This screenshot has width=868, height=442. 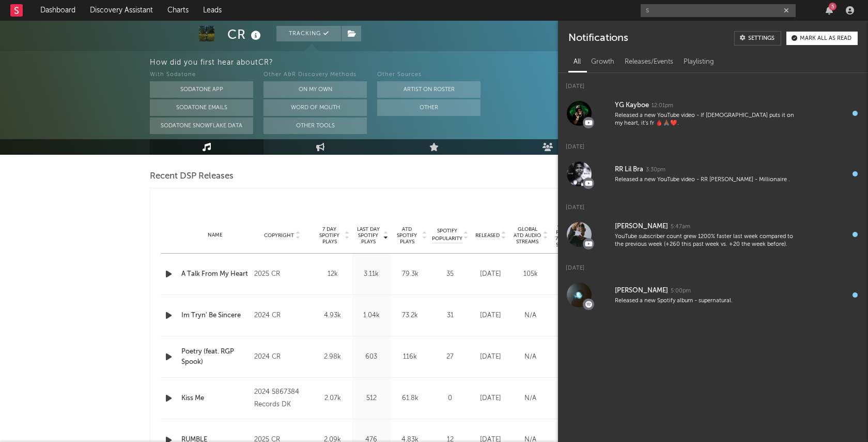 I want to click on div: Other A&R Discovery Methods, so click(x=315, y=75).